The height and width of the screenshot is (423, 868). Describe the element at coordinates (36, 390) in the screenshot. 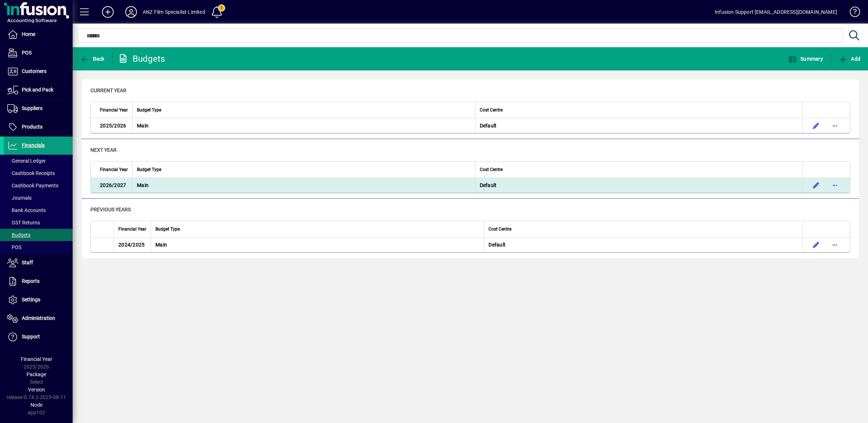

I see `span: Version` at that location.